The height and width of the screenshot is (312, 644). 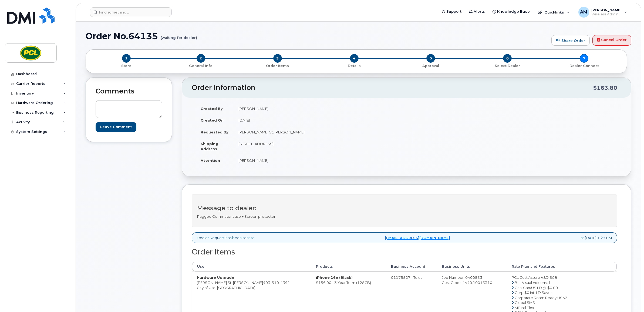 What do you see at coordinates (127, 65) in the screenshot?
I see `a: 1 Store` at bounding box center [127, 65].